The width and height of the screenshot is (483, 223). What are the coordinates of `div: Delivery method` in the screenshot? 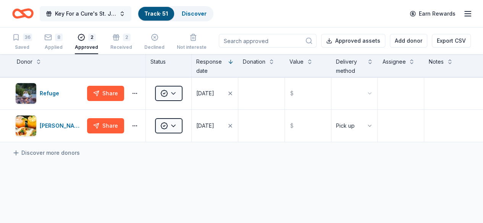 It's located at (350, 66).